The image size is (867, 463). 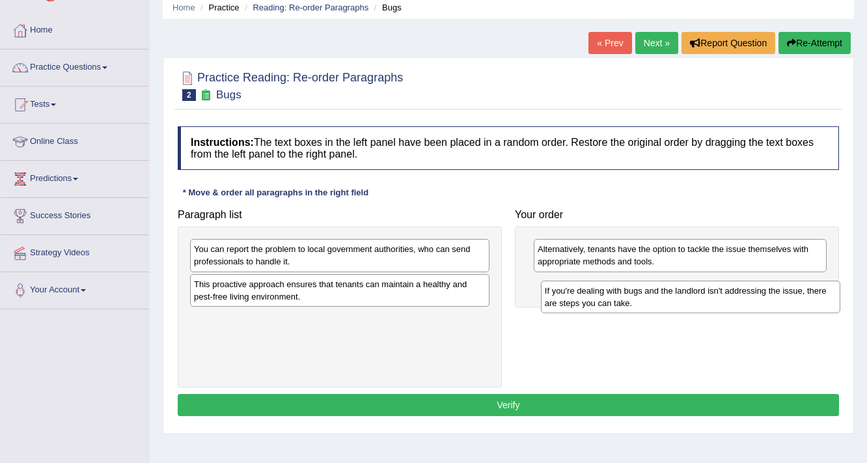 I want to click on li: Bugs, so click(x=386, y=7).